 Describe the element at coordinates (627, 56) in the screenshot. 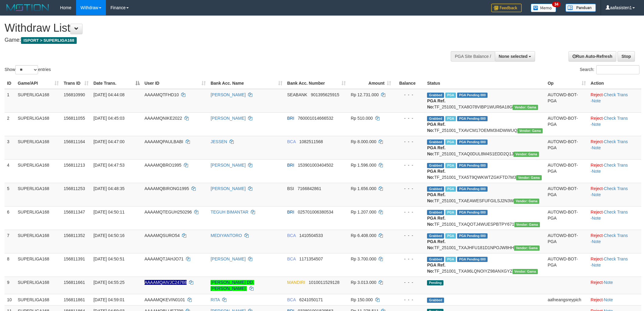

I see `a: Stop` at that location.